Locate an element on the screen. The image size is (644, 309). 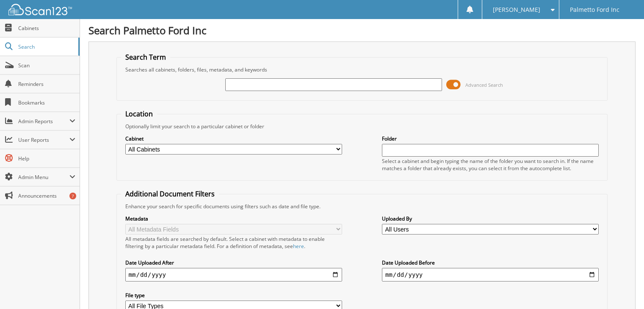
span: Admin Menu is located at coordinates (44, 177).